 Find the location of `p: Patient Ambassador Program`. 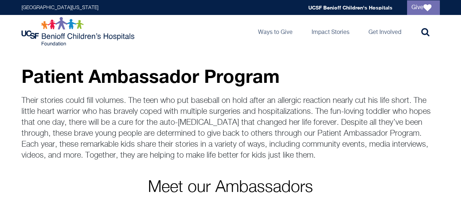

p: Patient Ambassador Program is located at coordinates (231, 76).